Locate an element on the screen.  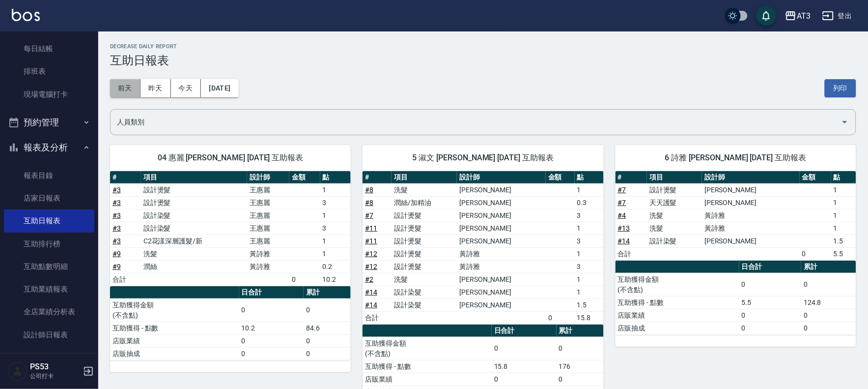
td: 0.2 is located at coordinates (335, 267).